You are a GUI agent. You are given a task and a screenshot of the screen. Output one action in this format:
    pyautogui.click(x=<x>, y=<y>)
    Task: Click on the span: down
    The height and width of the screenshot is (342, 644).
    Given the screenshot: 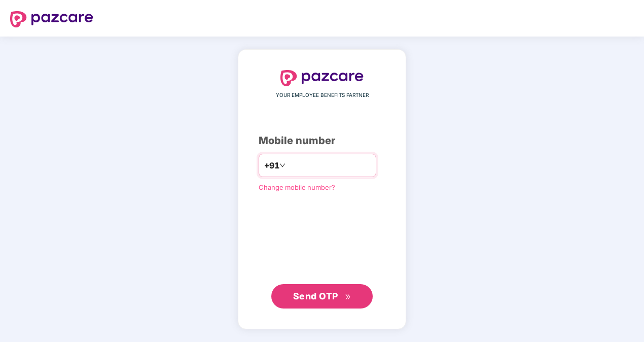 What is the action you would take?
    pyautogui.click(x=282, y=165)
    